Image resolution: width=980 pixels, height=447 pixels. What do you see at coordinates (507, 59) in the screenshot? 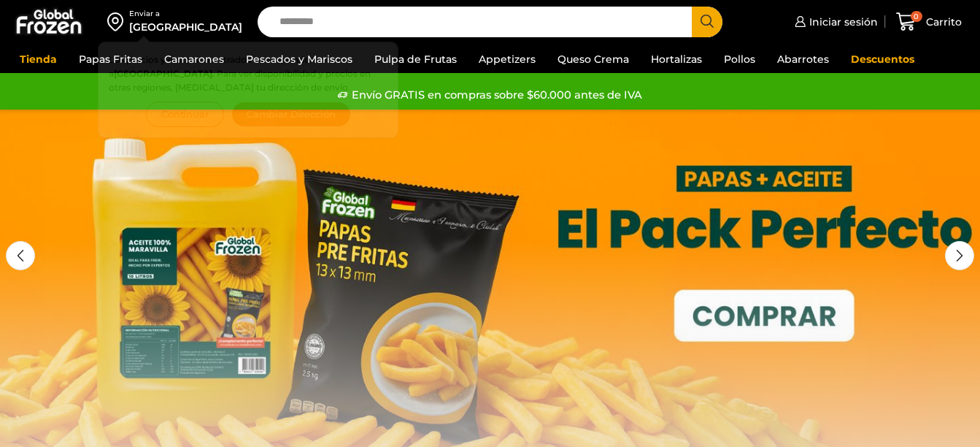
I see `a: Appetizers` at bounding box center [507, 59].